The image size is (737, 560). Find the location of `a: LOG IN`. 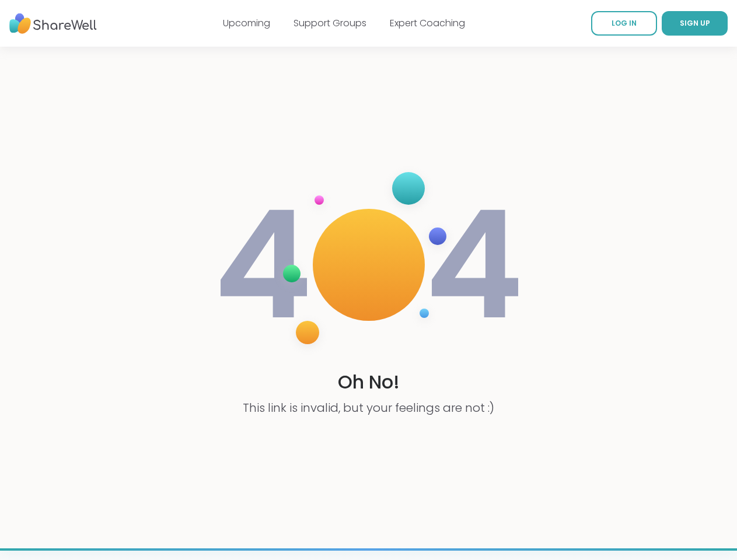

a: LOG IN is located at coordinates (624, 24).